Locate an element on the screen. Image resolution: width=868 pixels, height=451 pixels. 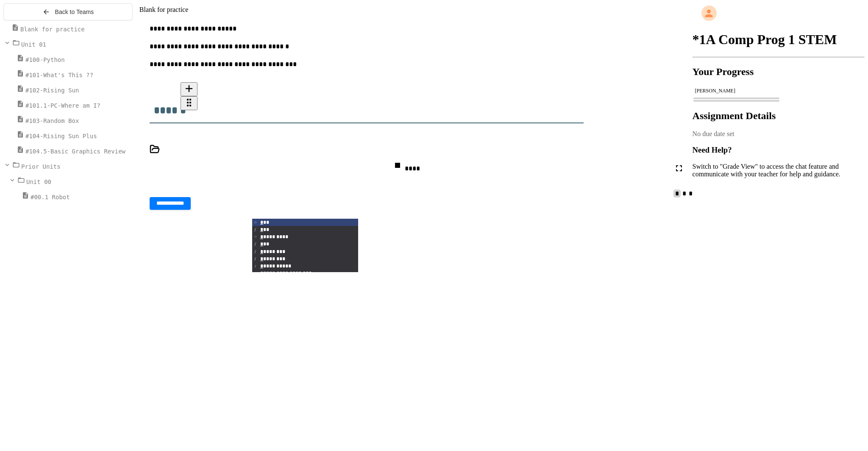
span: Prior Units is located at coordinates (41, 167).